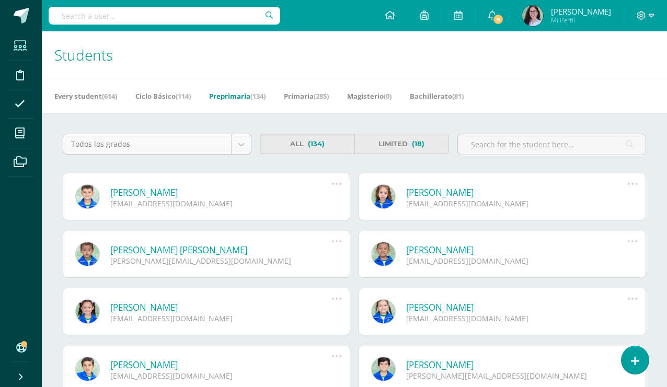 This screenshot has width=667, height=387. What do you see at coordinates (164, 16) in the screenshot?
I see `input: Search a user…` at bounding box center [164, 16].